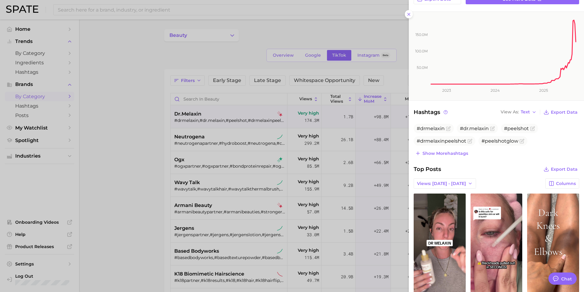  I want to click on span: Columns, so click(566, 183).